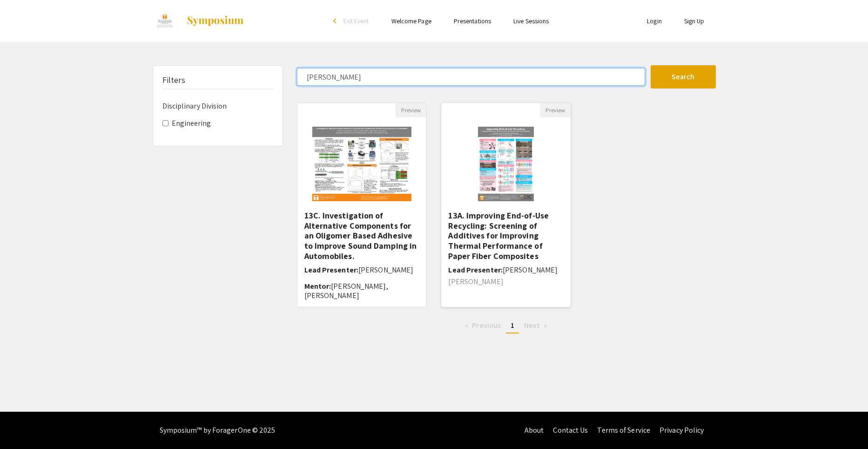  What do you see at coordinates (174, 80) in the screenshot?
I see `h5: Filters` at bounding box center [174, 80].